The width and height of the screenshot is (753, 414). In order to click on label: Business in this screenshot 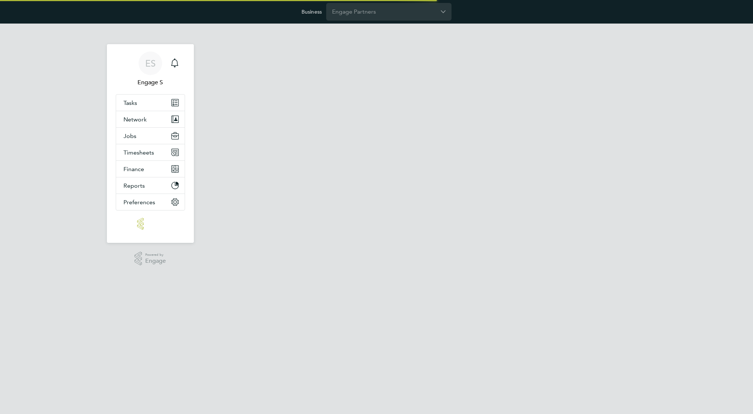, I will do `click(311, 12)`.